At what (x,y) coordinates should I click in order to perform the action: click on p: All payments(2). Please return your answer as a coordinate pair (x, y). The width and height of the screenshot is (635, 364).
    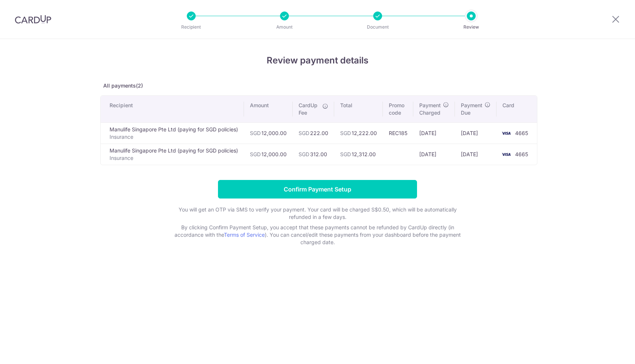
    Looking at the image, I should click on (317, 86).